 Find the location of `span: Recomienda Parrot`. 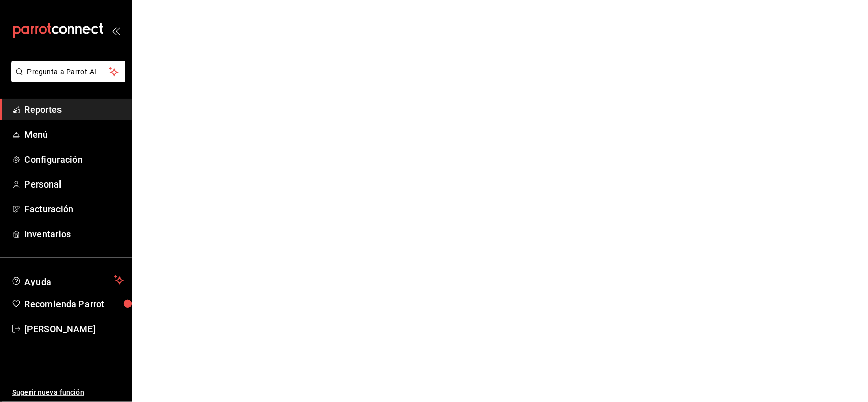

span: Recomienda Parrot is located at coordinates (74, 304).